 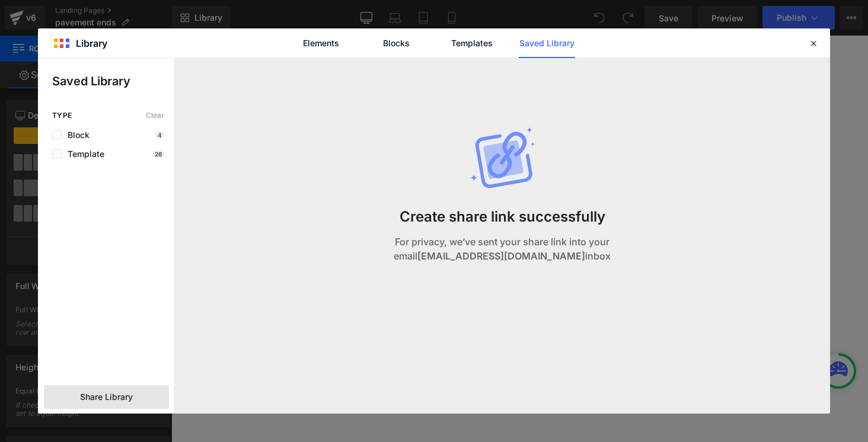 What do you see at coordinates (62, 116) in the screenshot?
I see `span: Type` at bounding box center [62, 116].